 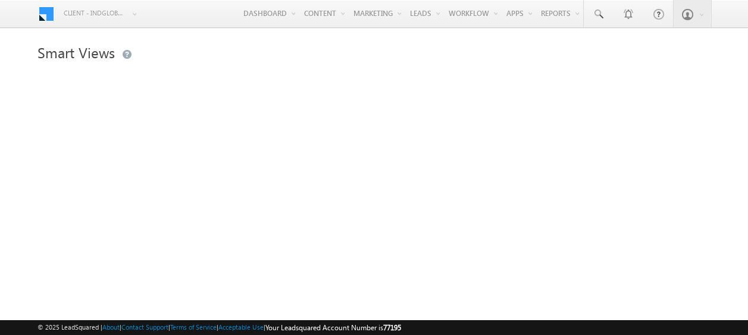 What do you see at coordinates (241, 327) in the screenshot?
I see `a: Acceptable Use` at bounding box center [241, 327].